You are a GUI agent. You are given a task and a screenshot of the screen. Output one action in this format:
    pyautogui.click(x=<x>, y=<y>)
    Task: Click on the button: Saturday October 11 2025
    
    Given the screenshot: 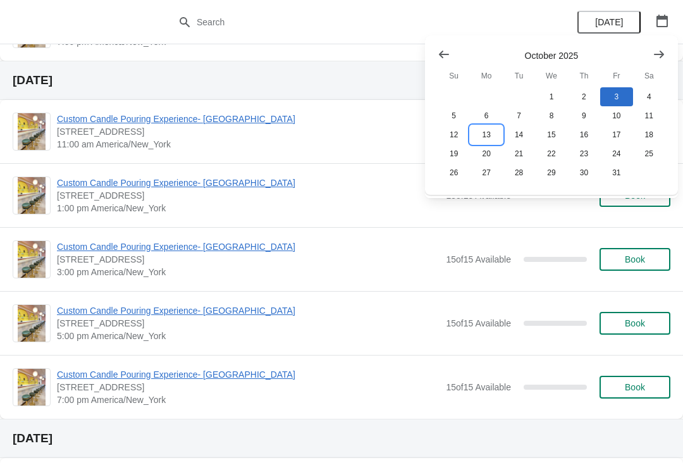 What is the action you would take?
    pyautogui.click(x=648, y=116)
    